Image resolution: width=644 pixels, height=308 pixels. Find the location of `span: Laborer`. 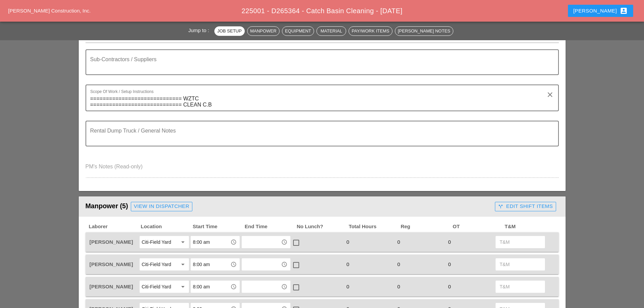

span: Laborer is located at coordinates (114, 226).